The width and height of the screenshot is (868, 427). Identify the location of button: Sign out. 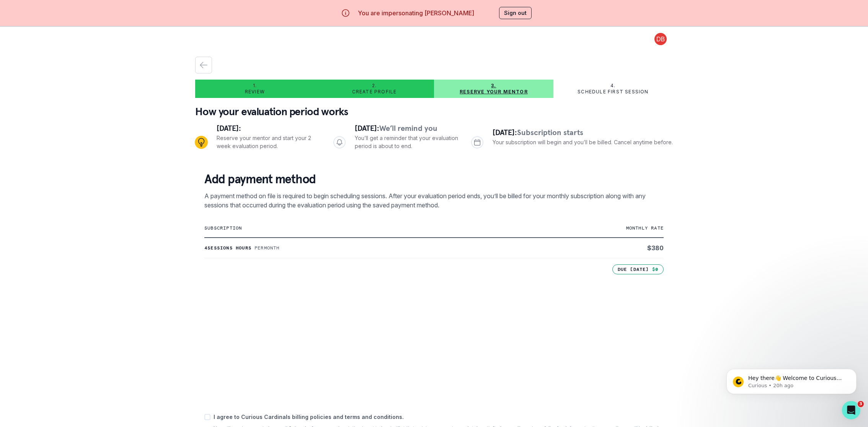
(515, 13).